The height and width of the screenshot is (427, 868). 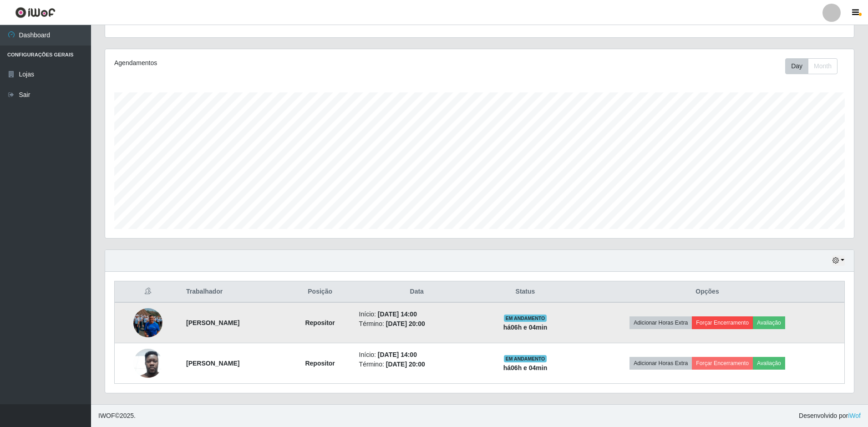 What do you see at coordinates (262, 63) in the screenshot?
I see `div: Agendamentos` at bounding box center [262, 63].